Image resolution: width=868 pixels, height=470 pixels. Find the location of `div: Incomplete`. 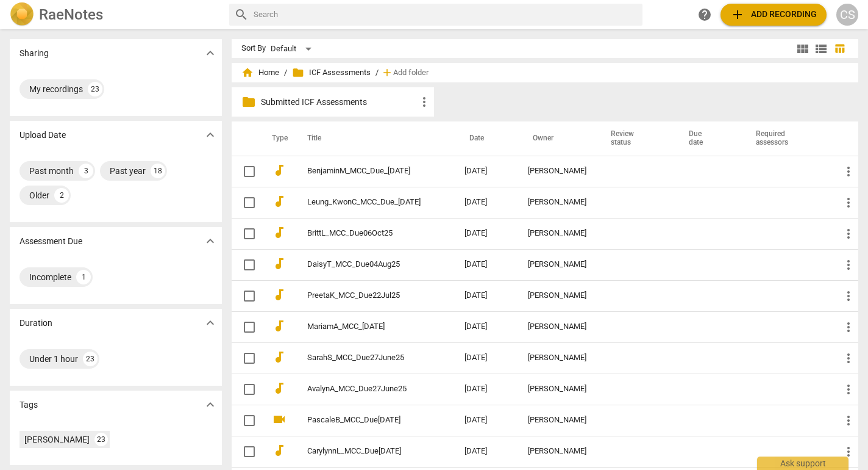

div: Incomplete is located at coordinates (50, 277).